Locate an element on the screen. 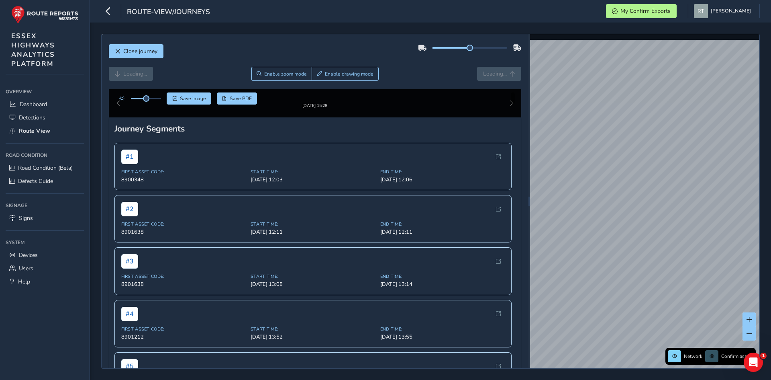 The height and width of the screenshot is (380, 771). span: Confirm assets is located at coordinates (738, 356).